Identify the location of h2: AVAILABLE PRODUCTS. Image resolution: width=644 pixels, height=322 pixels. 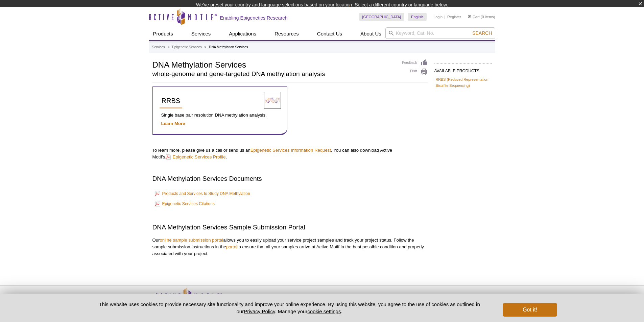
(463, 69).